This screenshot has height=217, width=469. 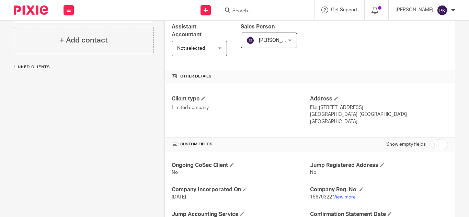 I want to click on h4: Company Incorporated On, so click(x=241, y=190).